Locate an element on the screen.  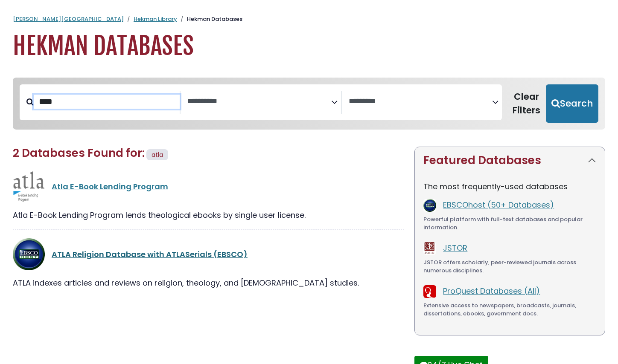
a: ATLA Religion Database with ATLASerials (EBSCO) is located at coordinates (150, 254).